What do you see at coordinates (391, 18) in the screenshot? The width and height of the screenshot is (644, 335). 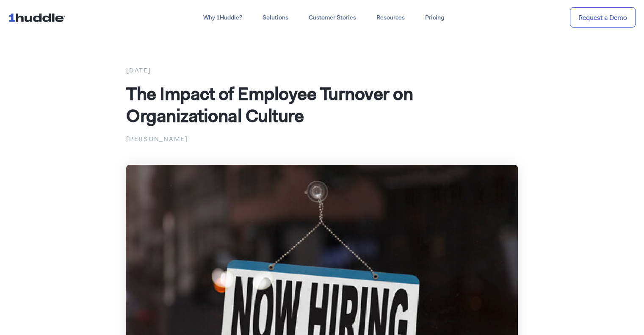 I see `a: Resources` at bounding box center [391, 18].